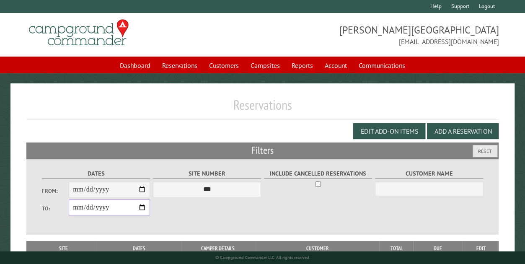 The image size is (525, 264). What do you see at coordinates (463, 131) in the screenshot?
I see `button: Add a Reservation` at bounding box center [463, 131].